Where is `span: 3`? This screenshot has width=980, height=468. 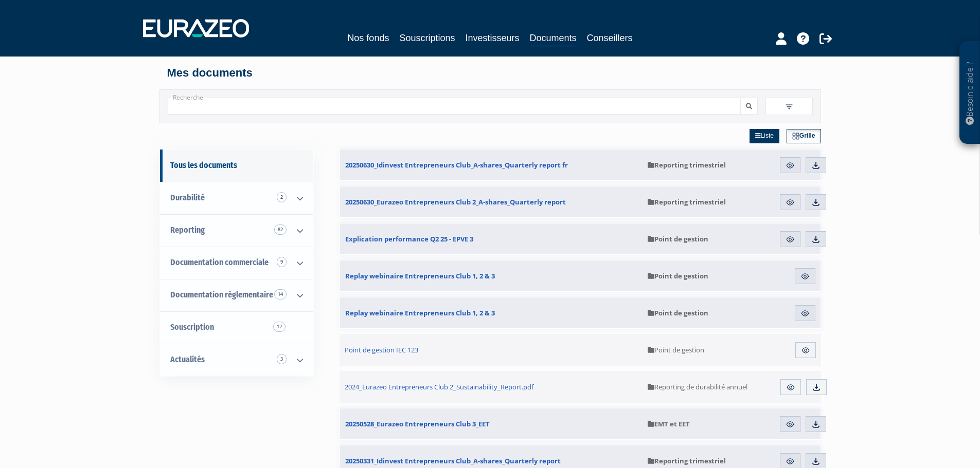
span: 3 is located at coordinates (281, 359).